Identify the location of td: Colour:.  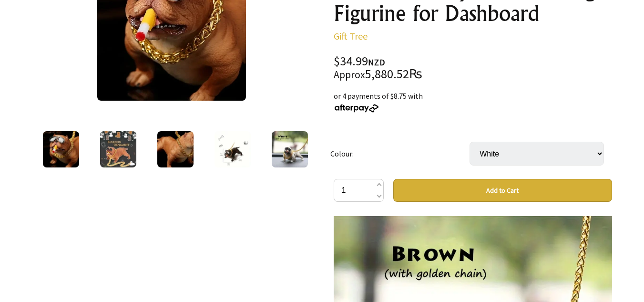
(400, 154).